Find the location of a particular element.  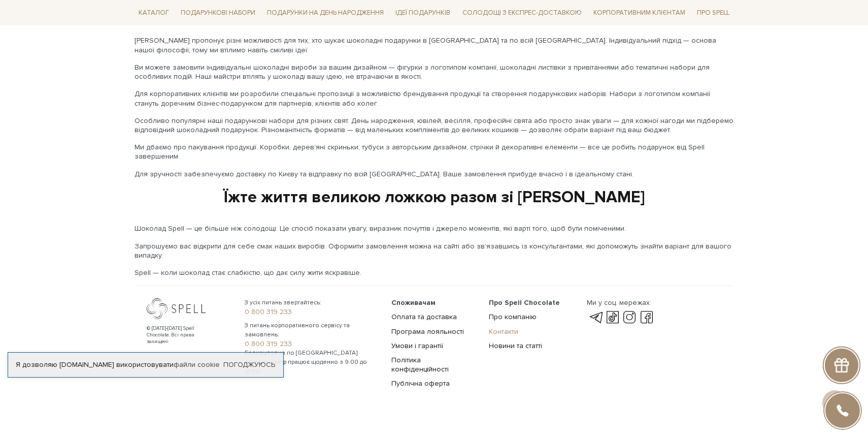

a: tik-tok is located at coordinates (613, 317).